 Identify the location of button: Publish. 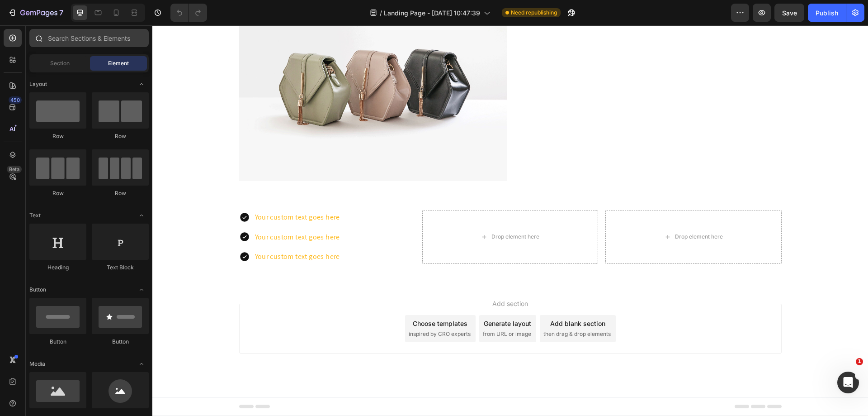
(827, 13).